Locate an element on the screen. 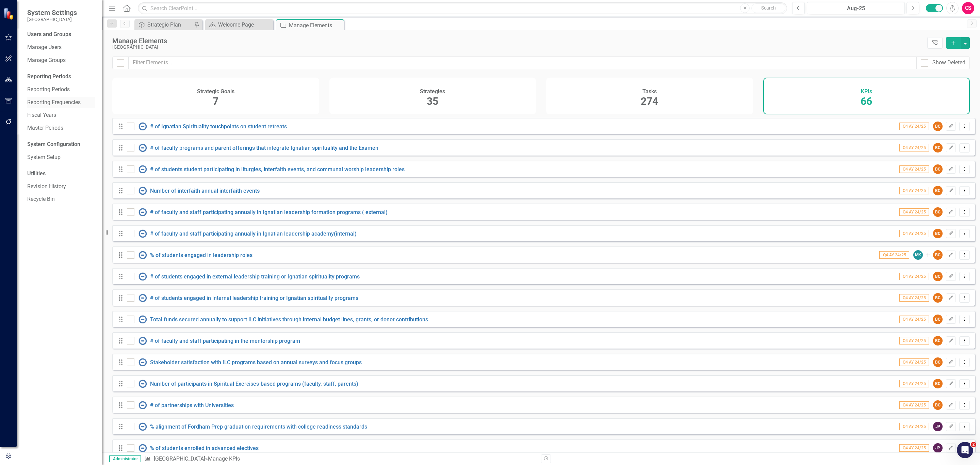 This screenshot has width=980, height=465. a: Strategic Plan is located at coordinates (164, 24).